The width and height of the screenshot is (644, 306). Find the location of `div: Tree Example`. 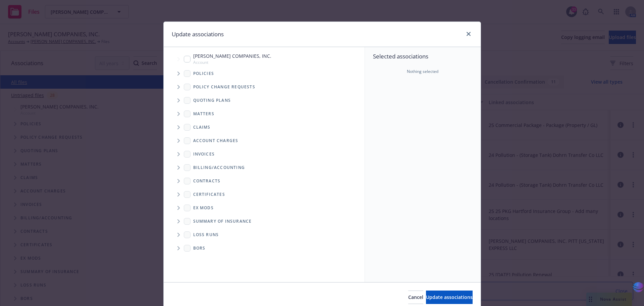

div: Tree Example is located at coordinates (264, 106).